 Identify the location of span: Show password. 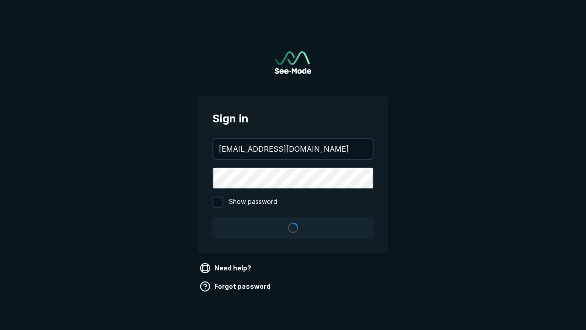
(253, 202).